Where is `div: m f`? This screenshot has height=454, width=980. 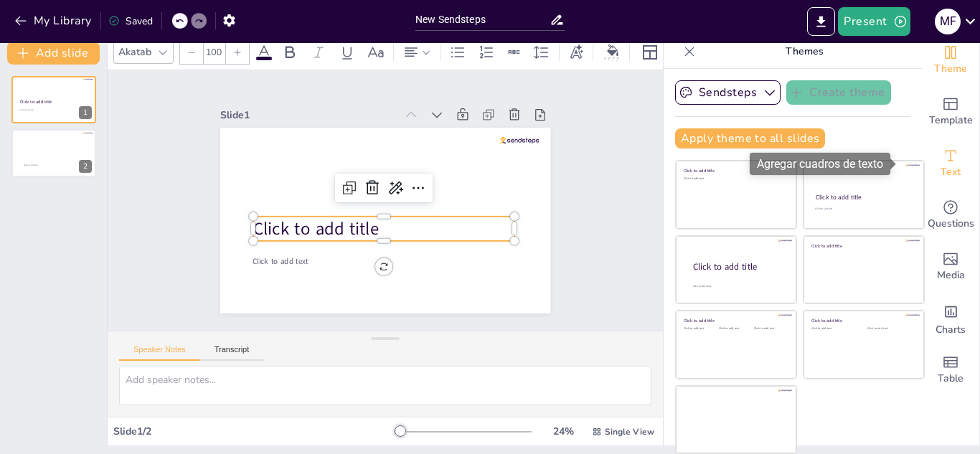
div: m f is located at coordinates (948, 22).